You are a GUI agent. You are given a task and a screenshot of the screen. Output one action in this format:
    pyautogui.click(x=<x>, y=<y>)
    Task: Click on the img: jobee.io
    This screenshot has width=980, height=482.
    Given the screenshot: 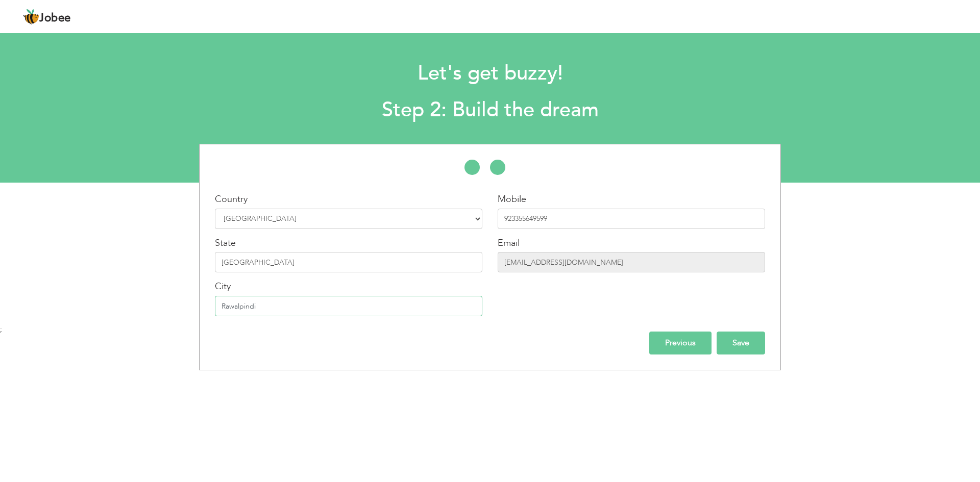 What is the action you would take?
    pyautogui.click(x=31, y=17)
    